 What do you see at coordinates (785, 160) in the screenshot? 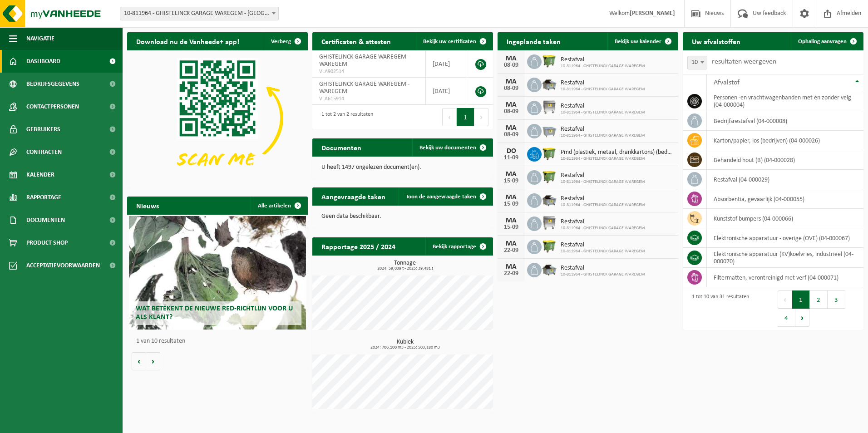
I see `td: behandeld hout (B) (04-000028)` at bounding box center [785, 160].